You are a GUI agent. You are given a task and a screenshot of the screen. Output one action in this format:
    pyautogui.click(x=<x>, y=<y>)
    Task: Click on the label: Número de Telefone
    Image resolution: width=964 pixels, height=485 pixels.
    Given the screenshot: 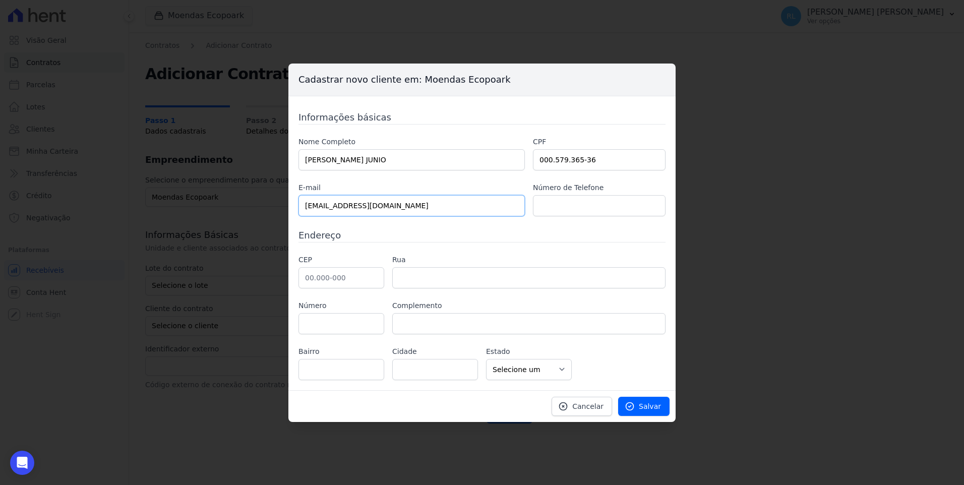 What is the action you would take?
    pyautogui.click(x=599, y=188)
    